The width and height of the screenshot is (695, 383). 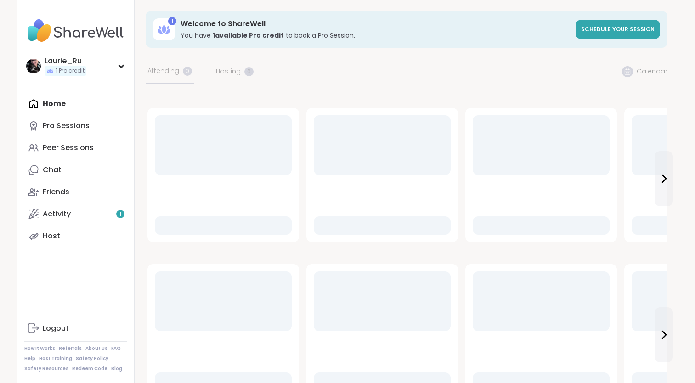 What do you see at coordinates (96, 349) in the screenshot?
I see `a: About Us` at bounding box center [96, 349].